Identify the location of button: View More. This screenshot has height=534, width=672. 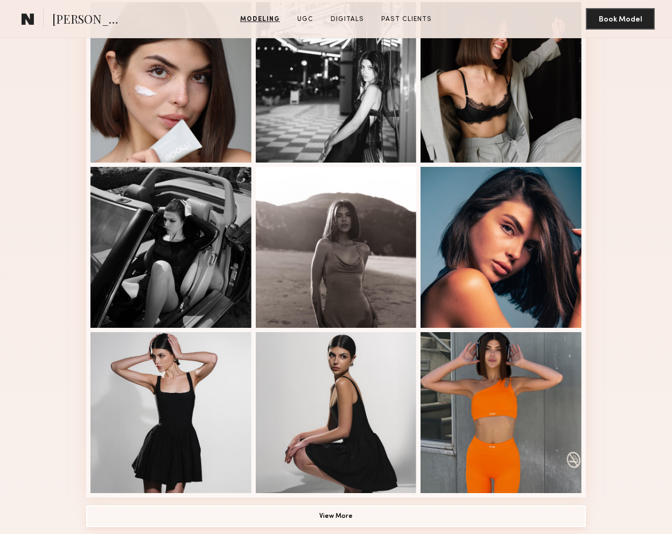
(336, 516).